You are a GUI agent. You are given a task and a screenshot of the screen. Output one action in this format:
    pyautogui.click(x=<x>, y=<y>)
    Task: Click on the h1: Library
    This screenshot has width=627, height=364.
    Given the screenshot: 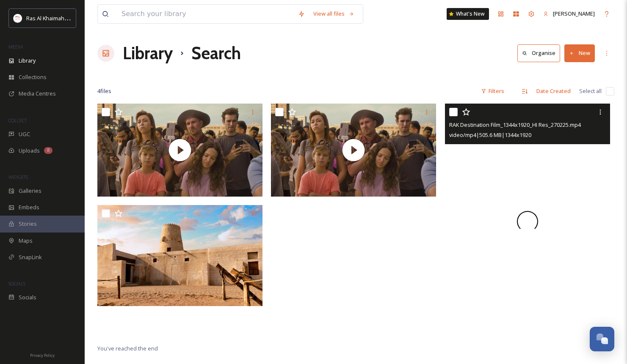 What is the action you would take?
    pyautogui.click(x=148, y=53)
    